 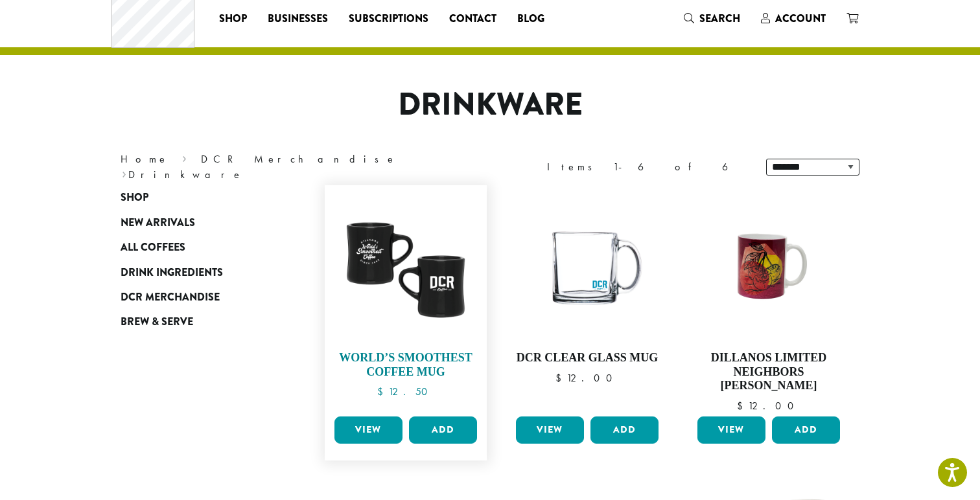 I want to click on h4: DCR Clear Glass Mug, so click(x=587, y=358).